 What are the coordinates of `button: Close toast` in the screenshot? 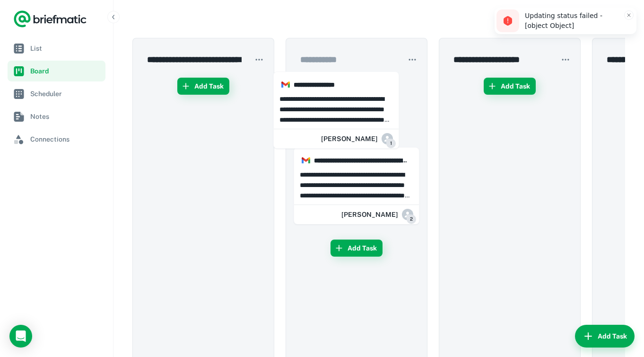 It's located at (629, 15).